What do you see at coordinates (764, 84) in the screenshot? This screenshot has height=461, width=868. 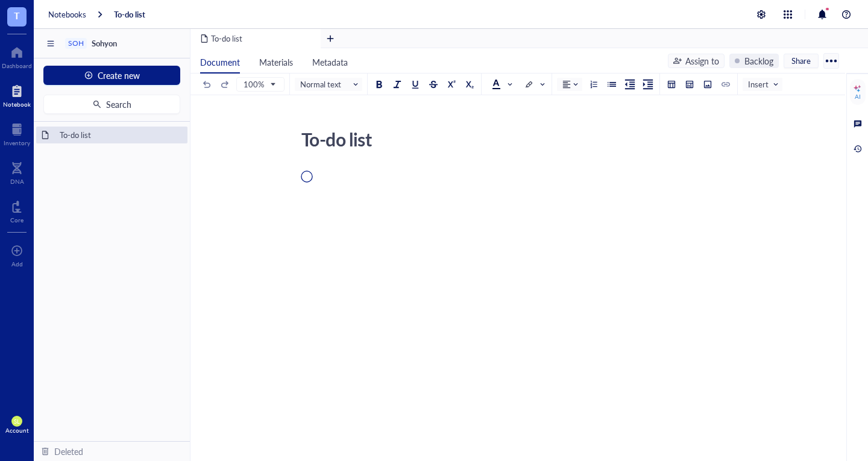 I see `span: Insert` at bounding box center [764, 84].